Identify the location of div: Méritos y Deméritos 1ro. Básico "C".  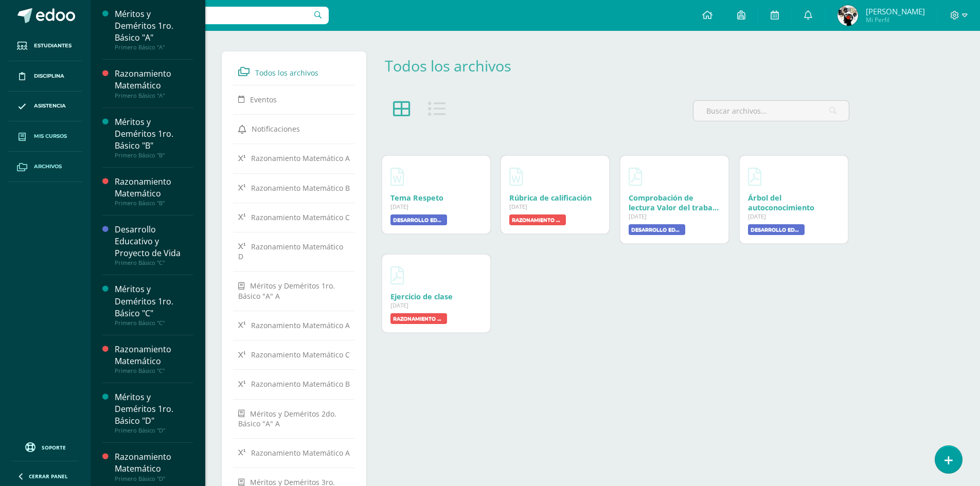
(154, 301).